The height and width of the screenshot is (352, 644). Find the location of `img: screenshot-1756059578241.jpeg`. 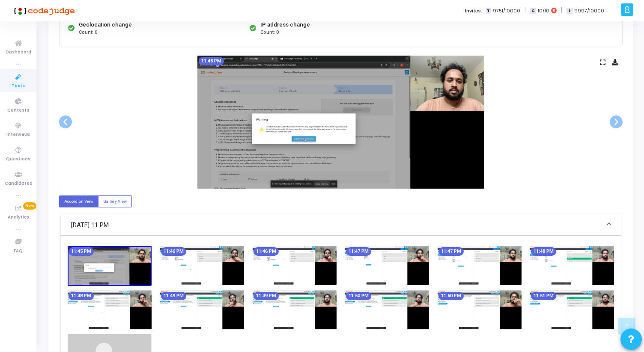

img: screenshot-1756059578241.jpeg is located at coordinates (295, 310).